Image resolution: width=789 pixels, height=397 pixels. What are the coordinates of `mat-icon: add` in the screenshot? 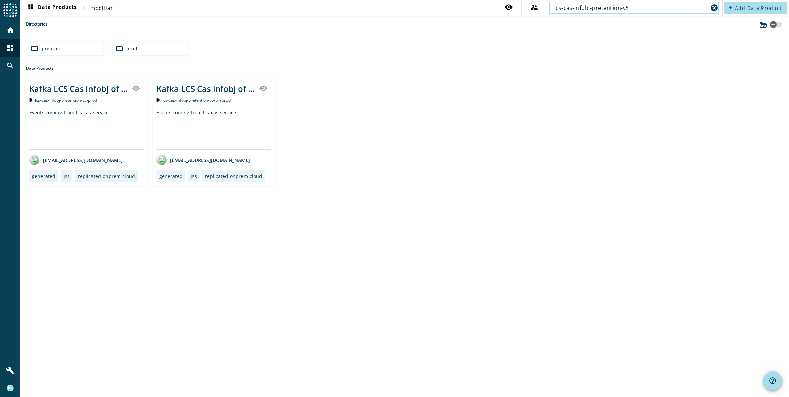 It's located at (730, 7).